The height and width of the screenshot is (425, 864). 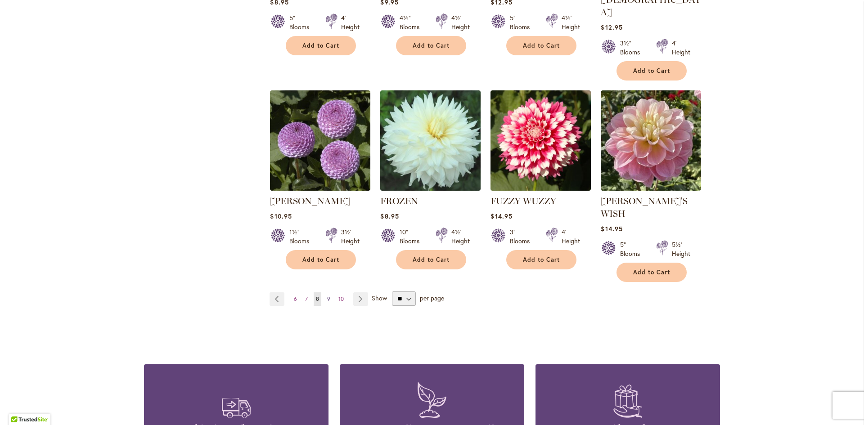 What do you see at coordinates (412, 22) in the screenshot?
I see `div: 4½" Blooms` at bounding box center [412, 22].